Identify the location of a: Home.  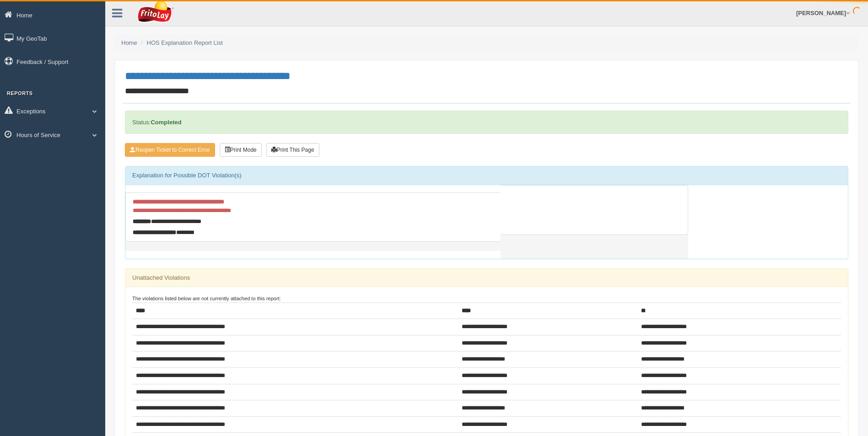
(129, 42).